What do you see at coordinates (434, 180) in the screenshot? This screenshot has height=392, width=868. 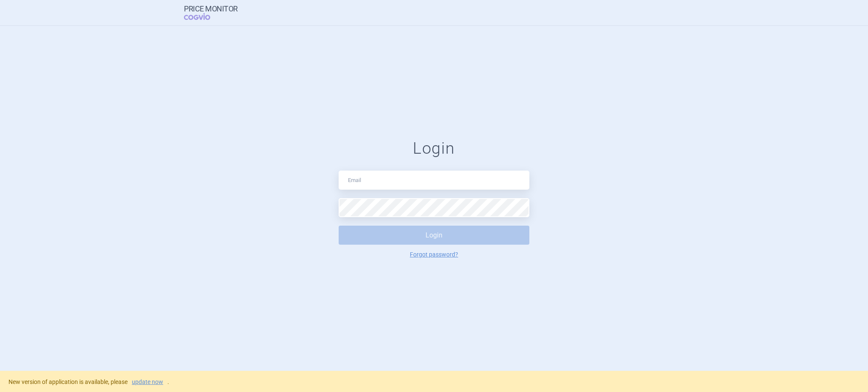 I see `input: Email` at bounding box center [434, 180].